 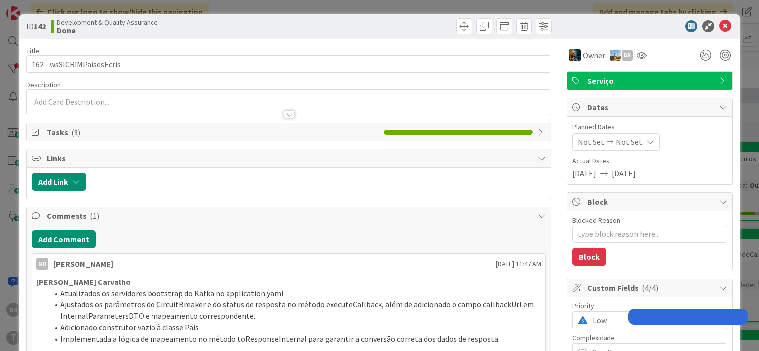 I want to click on span: ID, so click(x=36, y=26).